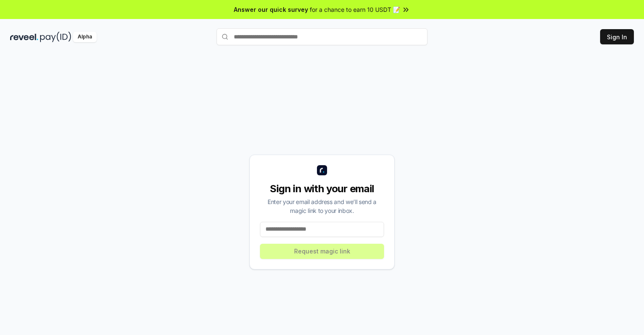 This screenshot has height=335, width=644. What do you see at coordinates (56, 37) in the screenshot?
I see `img: pay_id` at bounding box center [56, 37].